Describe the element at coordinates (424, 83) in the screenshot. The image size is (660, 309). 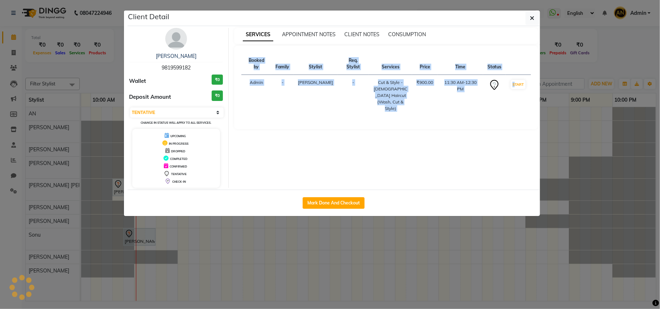
I see `div: ₹900.00` at that location.